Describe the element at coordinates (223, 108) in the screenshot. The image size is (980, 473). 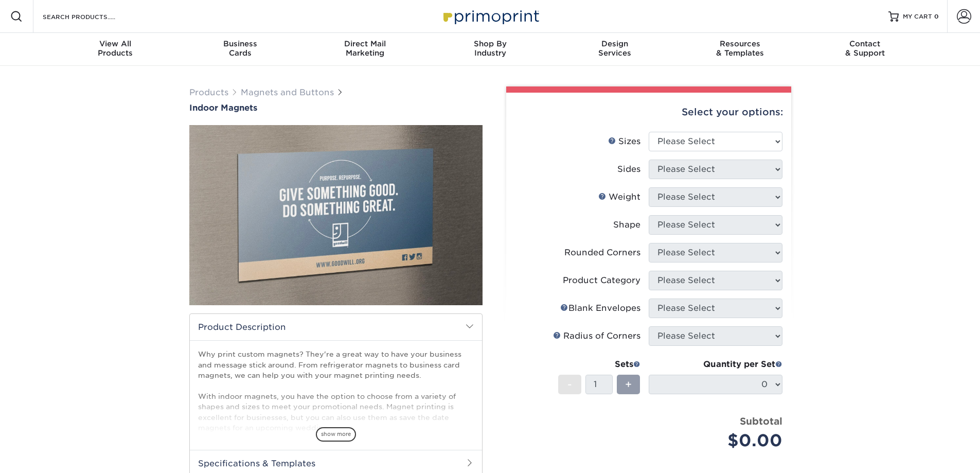
I see `span: Indoor Magnets` at that location.